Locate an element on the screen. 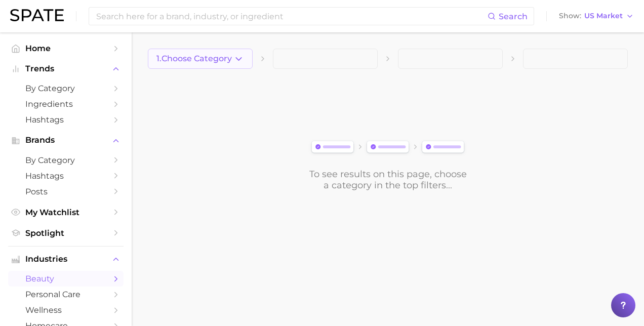  button: Industries is located at coordinates (66, 259).